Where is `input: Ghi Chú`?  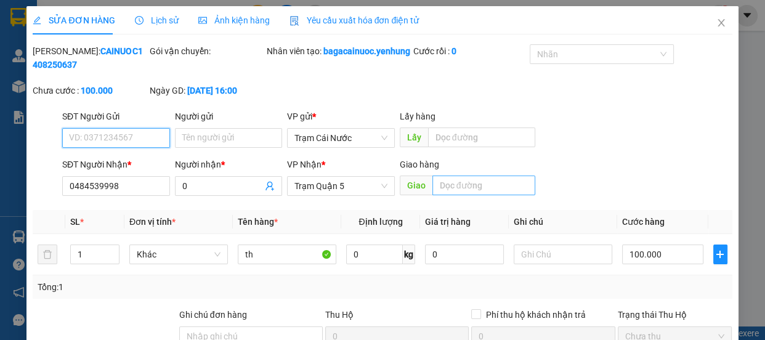
input: Ghi Chú is located at coordinates (563, 255).